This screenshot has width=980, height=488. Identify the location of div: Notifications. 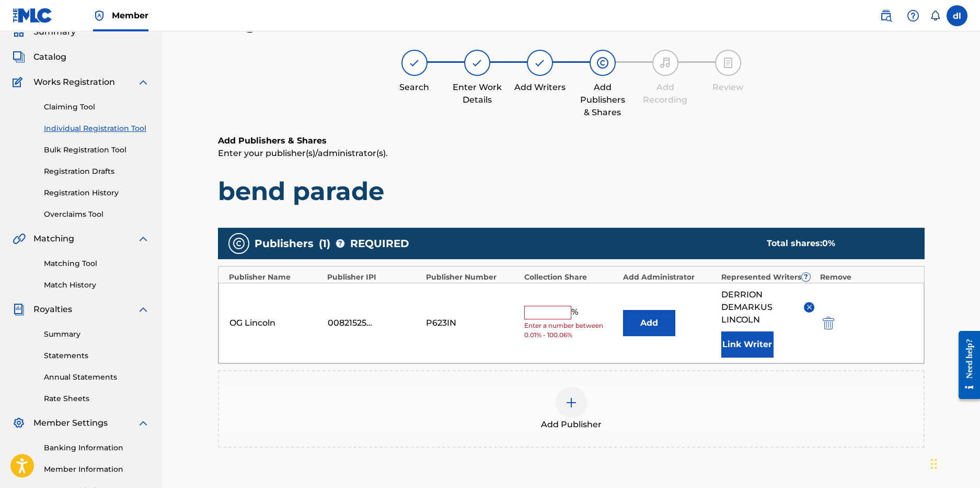
(936, 15).